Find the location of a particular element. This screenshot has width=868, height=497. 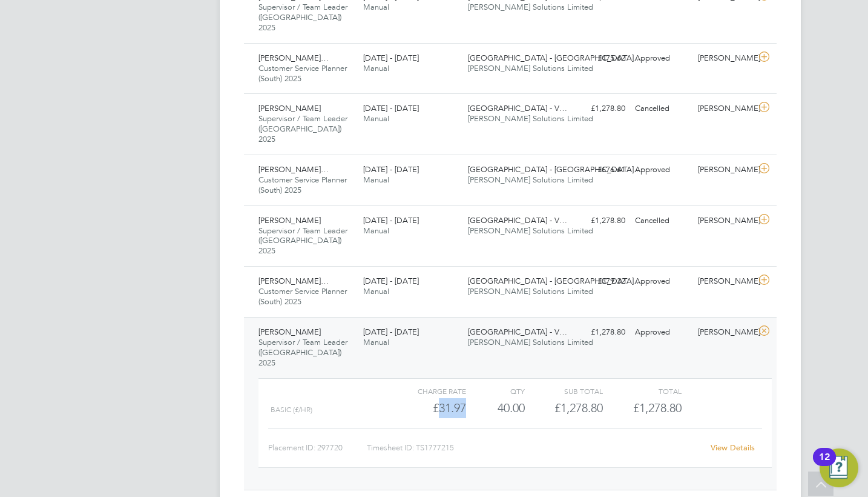

span: Basic (£/HR) is located at coordinates (291, 410).